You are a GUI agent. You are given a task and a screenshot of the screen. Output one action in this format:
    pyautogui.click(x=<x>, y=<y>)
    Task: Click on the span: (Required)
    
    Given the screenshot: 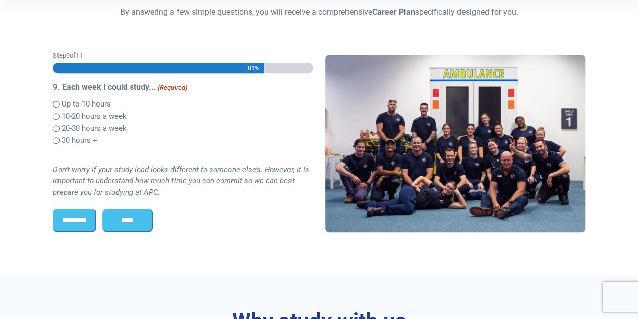 What is the action you would take?
    pyautogui.click(x=172, y=88)
    